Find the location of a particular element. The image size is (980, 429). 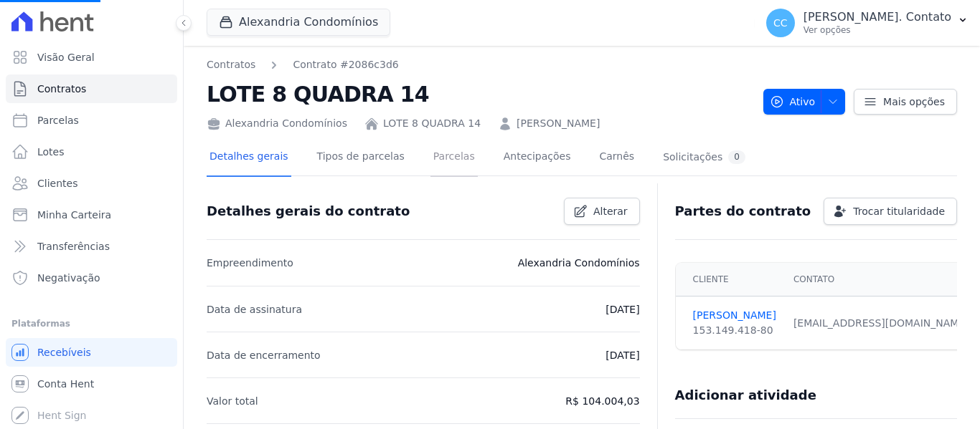

span: Visão Geral is located at coordinates (66, 57).